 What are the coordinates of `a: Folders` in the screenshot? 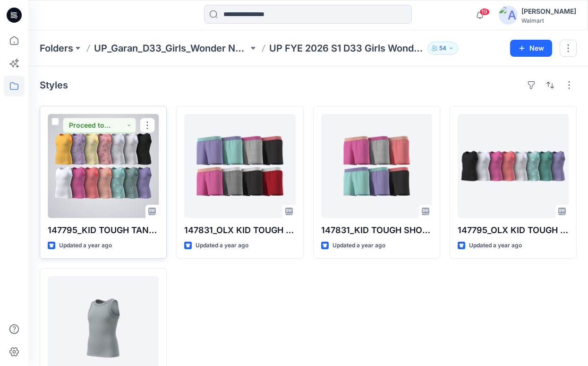 It's located at (56, 48).